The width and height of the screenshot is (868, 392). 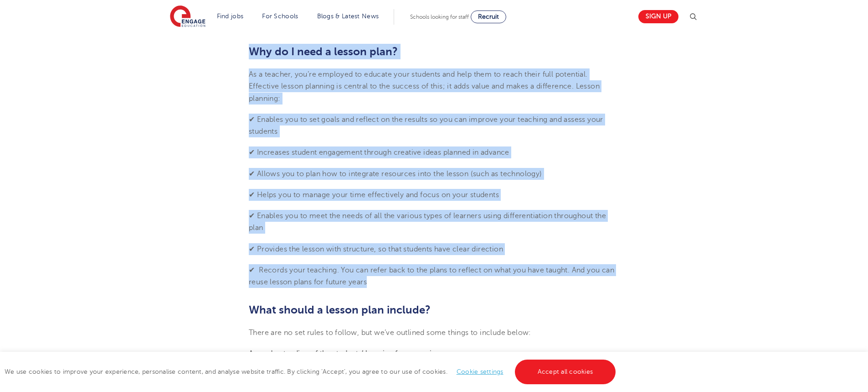 I want to click on span: We use cookies to improve your experience, personalise content, and analyse website traffic. By c..., so click(x=311, y=371).